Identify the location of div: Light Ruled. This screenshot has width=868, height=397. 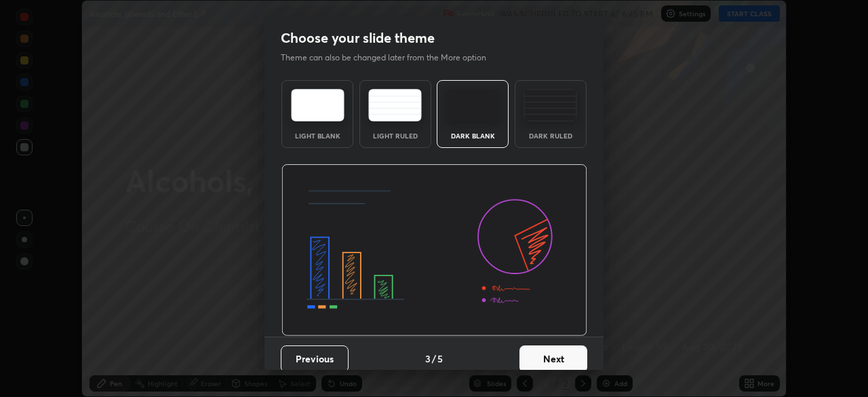
(395, 135).